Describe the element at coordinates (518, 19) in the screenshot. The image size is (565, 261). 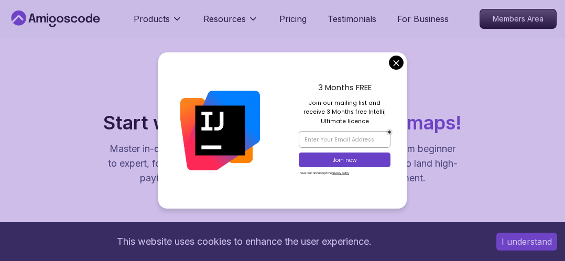
I see `a: Members Area` at that location.